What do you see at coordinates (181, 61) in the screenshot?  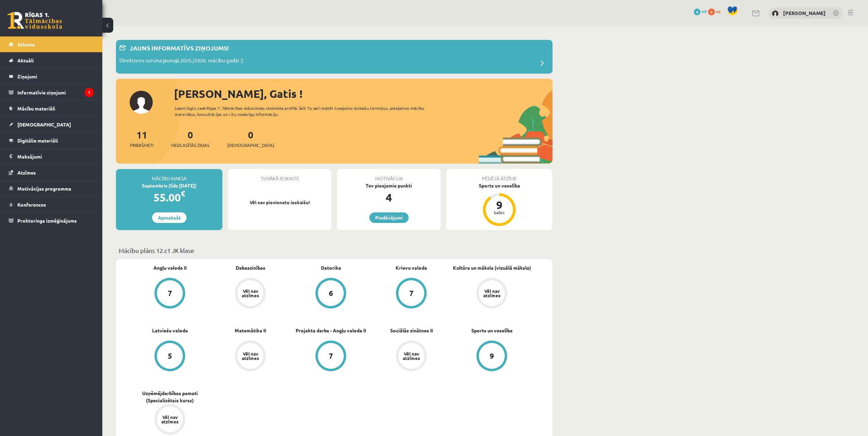 I see `p: Direktores uzruna jaunajā 2025./2026. mācību gadā! :)` at bounding box center [181, 61].